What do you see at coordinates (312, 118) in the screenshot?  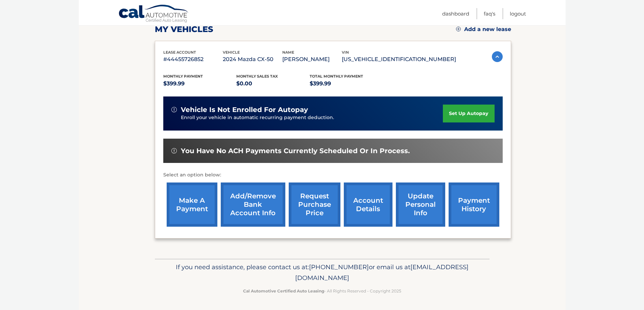 I see `p: Enroll your vehicle in automatic recurring payment deduction.` at bounding box center [312, 118].